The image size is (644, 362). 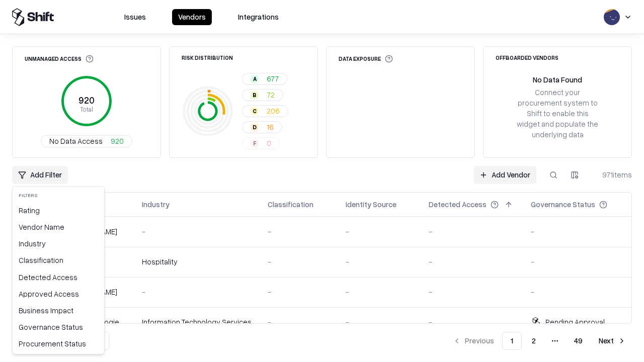 What do you see at coordinates (59, 195) in the screenshot?
I see `div: Filters` at bounding box center [59, 195].